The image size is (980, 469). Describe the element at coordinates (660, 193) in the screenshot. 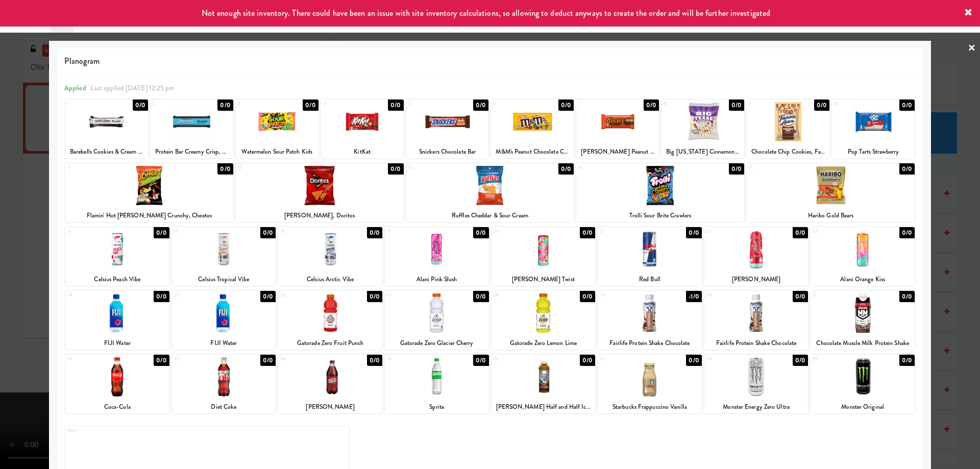

I see `div: 140/0Trolli Sour Brite Crawlers` at that location.